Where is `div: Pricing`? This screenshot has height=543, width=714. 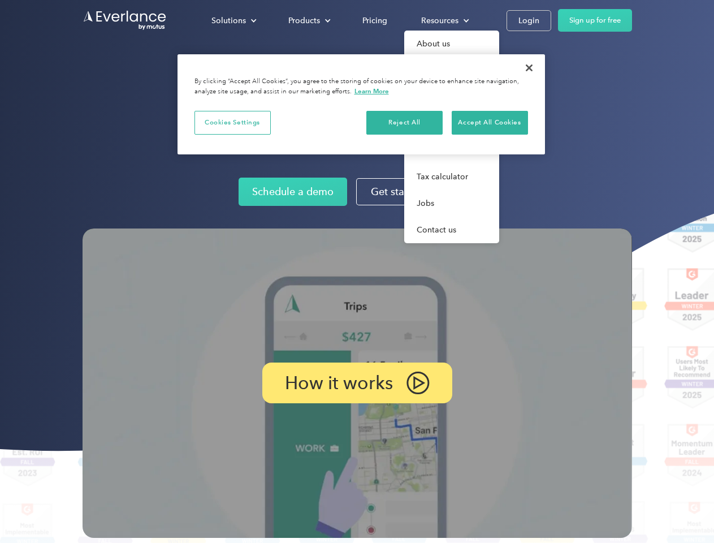
div: Pricing is located at coordinates (375, 20).